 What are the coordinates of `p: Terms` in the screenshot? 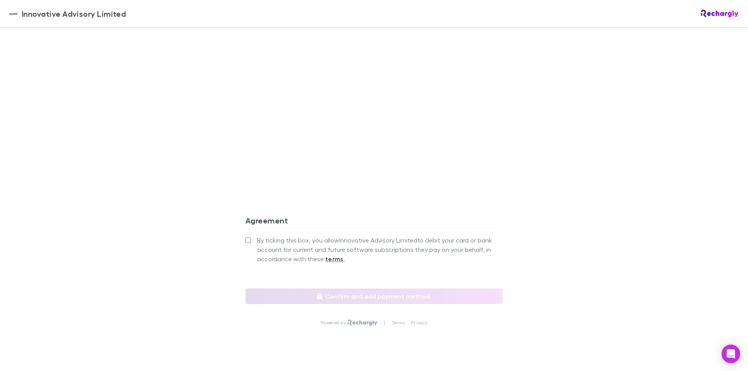 It's located at (398, 323).